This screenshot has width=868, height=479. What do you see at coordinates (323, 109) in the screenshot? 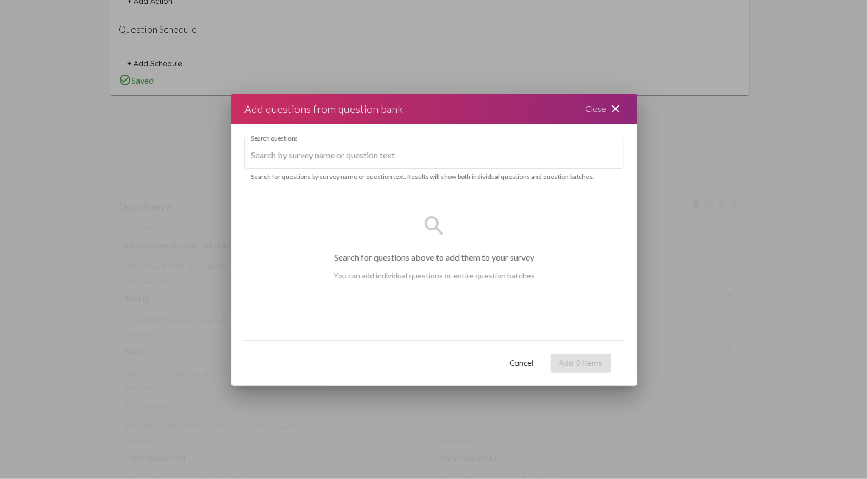
I see `div: Add questions from question bank` at bounding box center [323, 109].